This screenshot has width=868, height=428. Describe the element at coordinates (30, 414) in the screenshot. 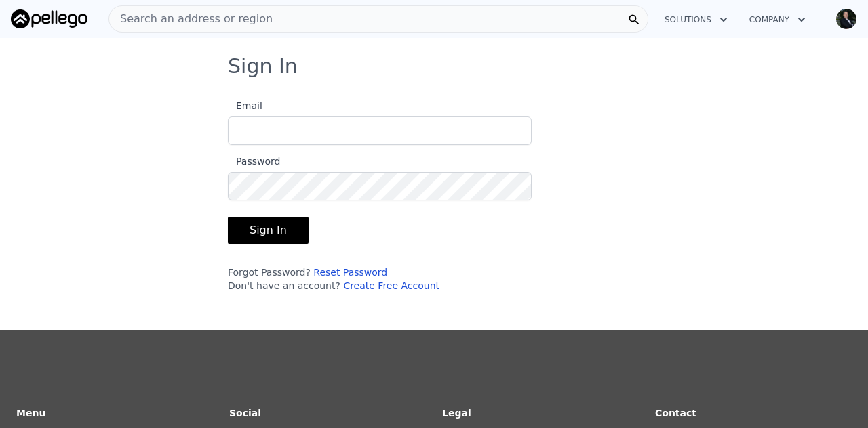

I see `strong: Menu` at that location.